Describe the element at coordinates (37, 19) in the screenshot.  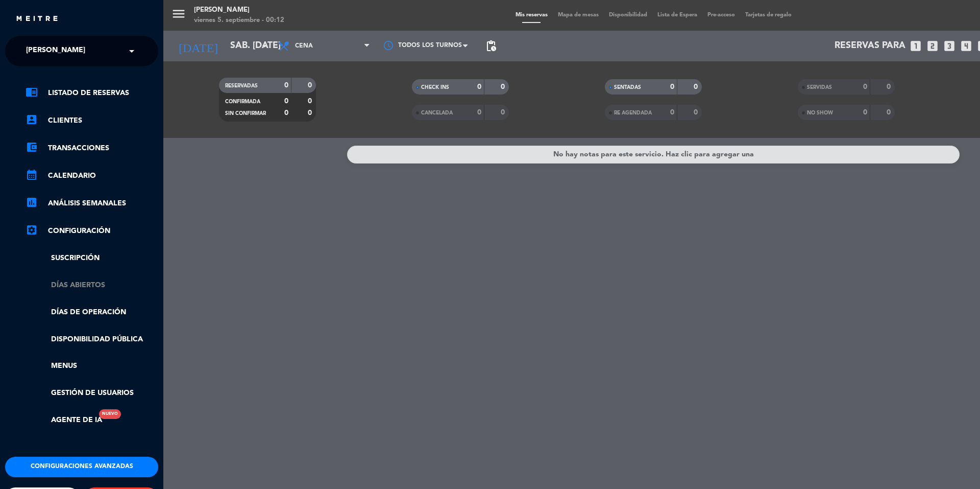
I see `img: MEITRE` at that location.